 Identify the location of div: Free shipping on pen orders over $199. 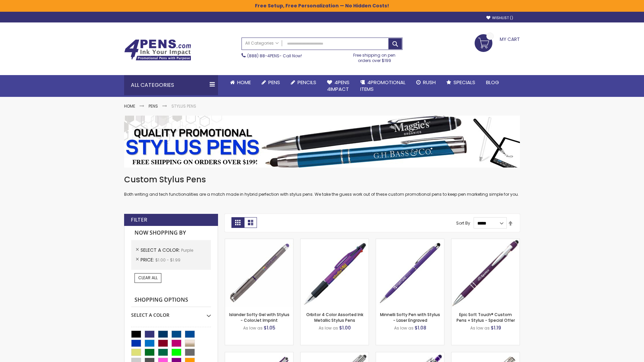
(375, 57).